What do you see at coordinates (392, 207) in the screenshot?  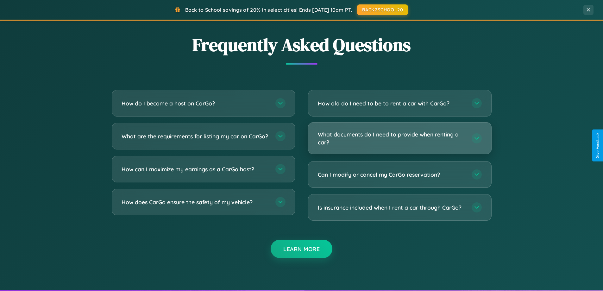 I see `h3: Is insurance included when I rent a car through CarGo?` at bounding box center [392, 207].